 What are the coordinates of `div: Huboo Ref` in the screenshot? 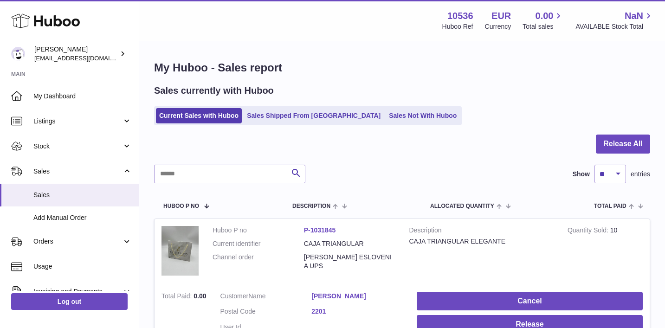 It's located at (457, 26).